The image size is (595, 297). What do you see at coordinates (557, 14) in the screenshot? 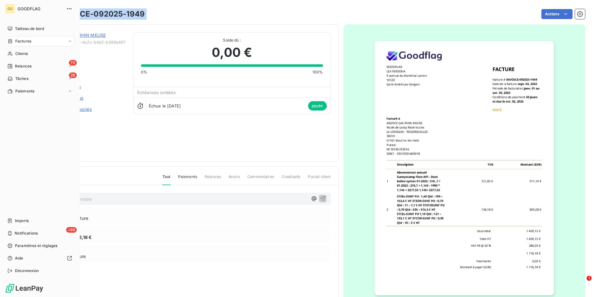
I see `button: Actions` at bounding box center [557, 14].